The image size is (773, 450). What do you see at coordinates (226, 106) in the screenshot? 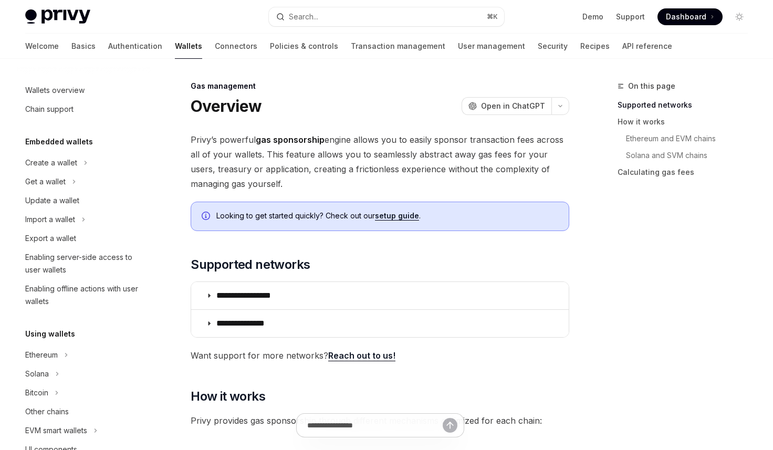
I see `h1: Overview` at bounding box center [226, 106].